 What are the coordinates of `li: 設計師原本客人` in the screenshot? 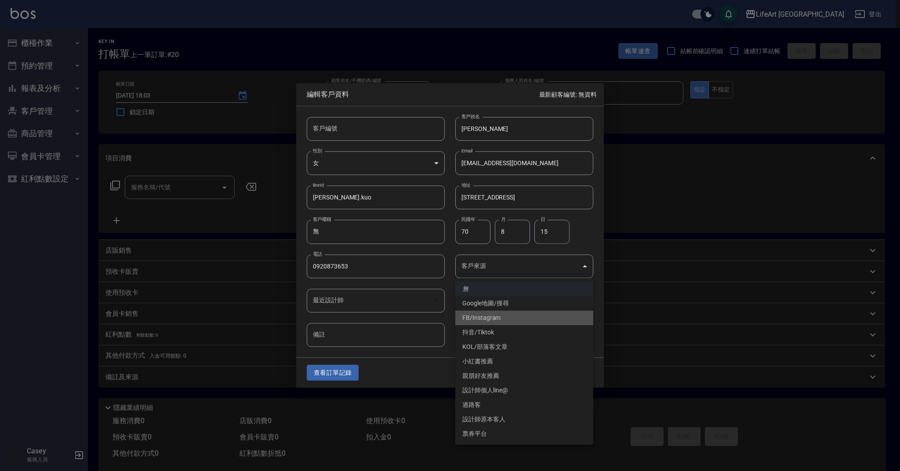 It's located at (524, 419).